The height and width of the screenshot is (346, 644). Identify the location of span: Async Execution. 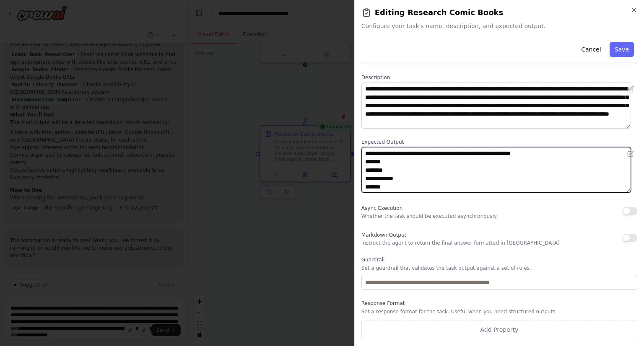
(382, 208).